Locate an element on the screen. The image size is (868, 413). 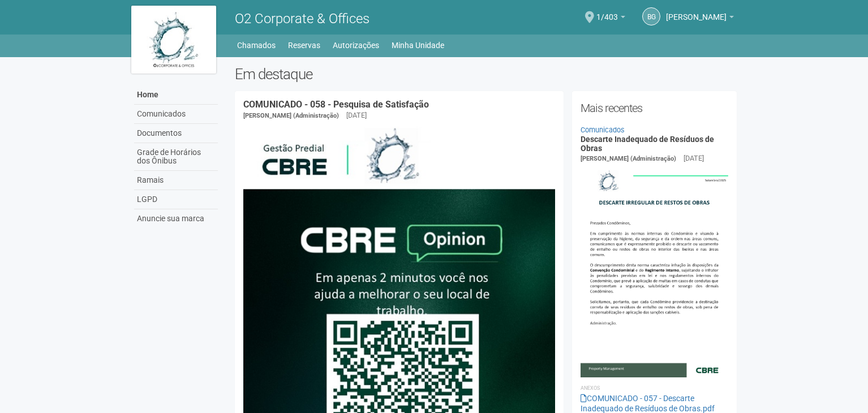
li: Anexos is located at coordinates (654, 388).